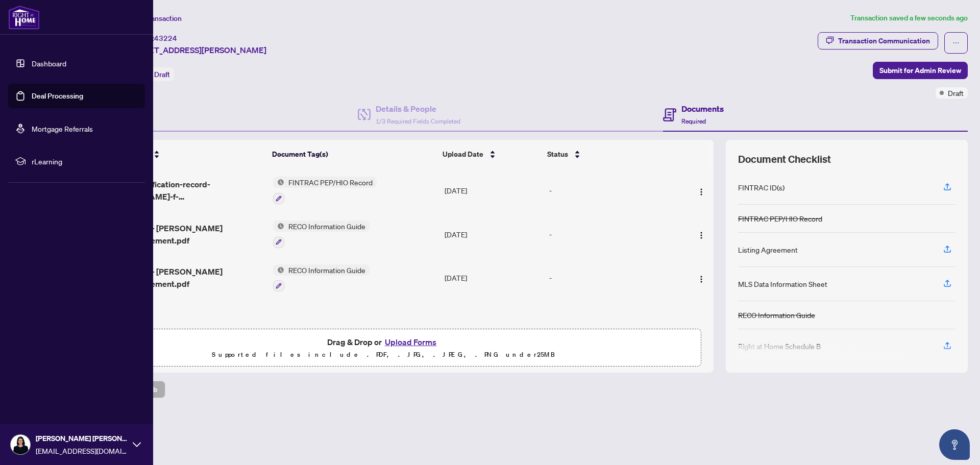  I want to click on a: Deal Processing, so click(57, 96).